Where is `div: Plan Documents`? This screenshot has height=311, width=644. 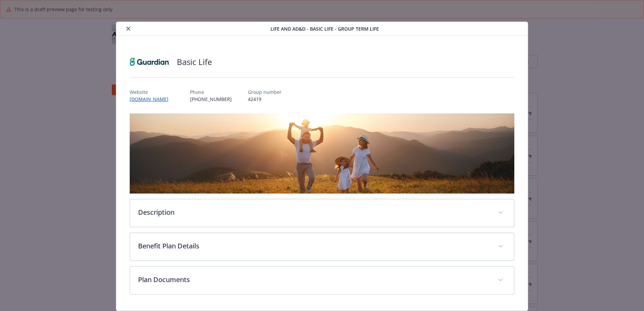 div: Plan Documents is located at coordinates (322, 280).